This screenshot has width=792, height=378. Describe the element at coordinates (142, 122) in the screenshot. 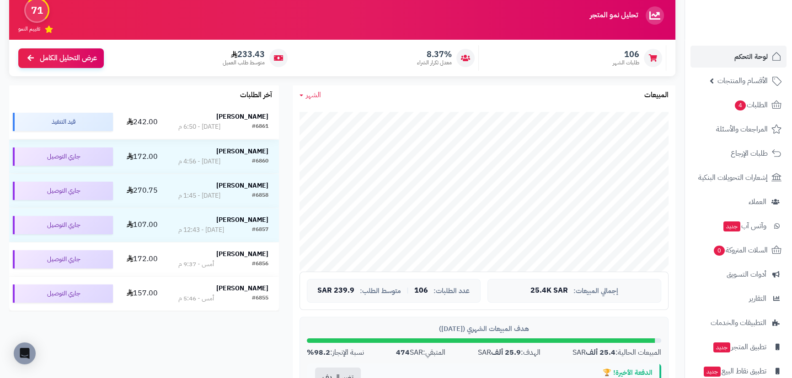

I see `td: 242.00` at that location.